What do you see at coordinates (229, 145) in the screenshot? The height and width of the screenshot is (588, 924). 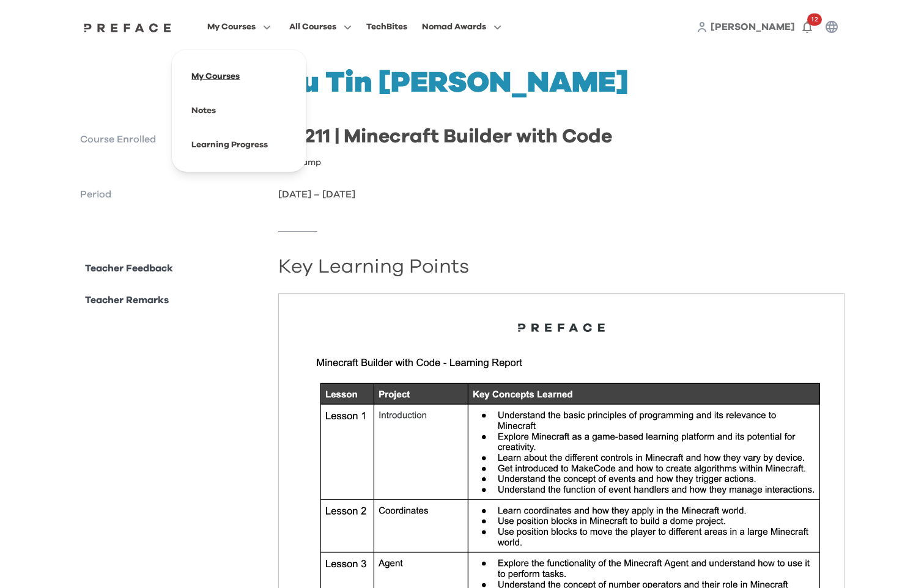 I see `a: Learning Progress` at bounding box center [229, 145].